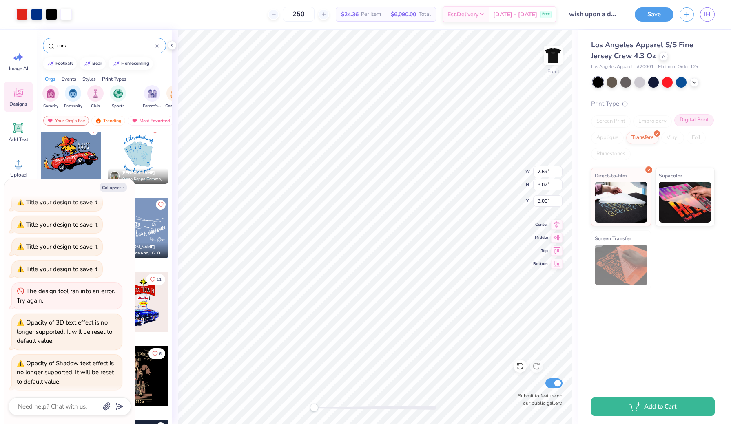 Image resolution: width=731 pixels, height=424 pixels. I want to click on div: filter for Club, so click(95, 97).